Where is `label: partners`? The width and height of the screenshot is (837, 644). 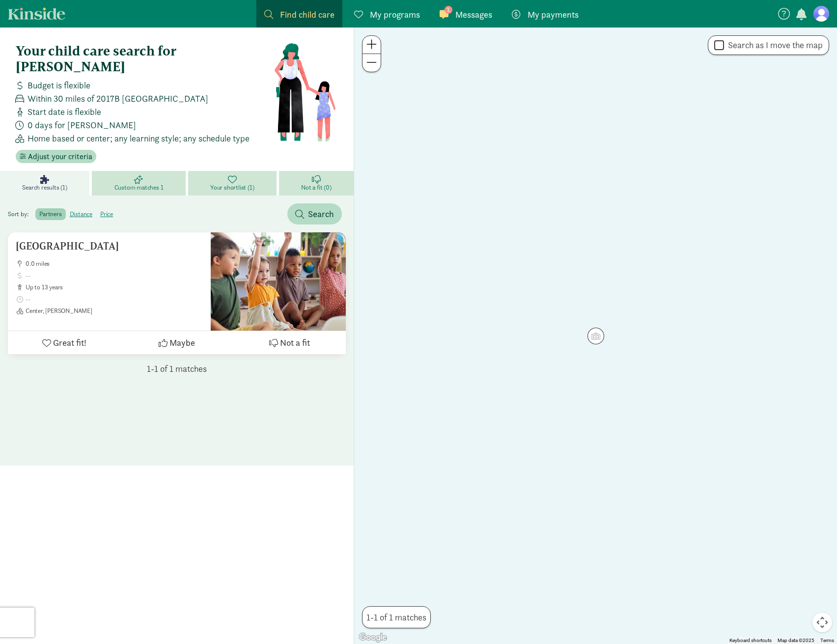 label: partners is located at coordinates (50, 214).